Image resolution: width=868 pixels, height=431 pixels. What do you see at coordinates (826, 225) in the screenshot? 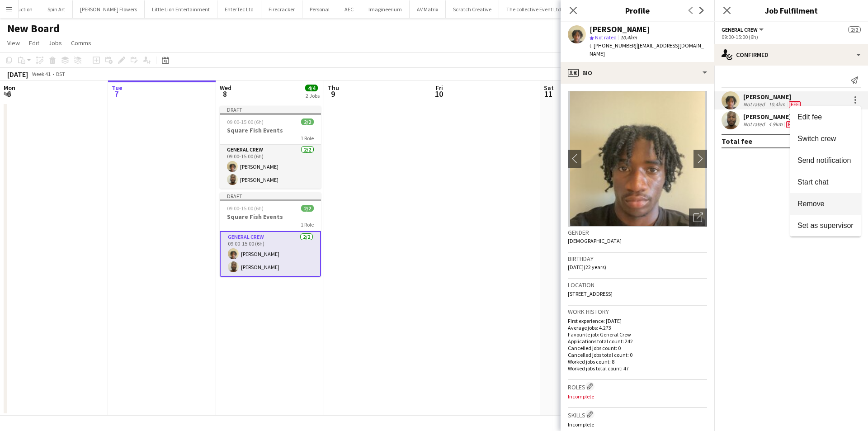
I see `span: Set as supervisor` at bounding box center [826, 225].